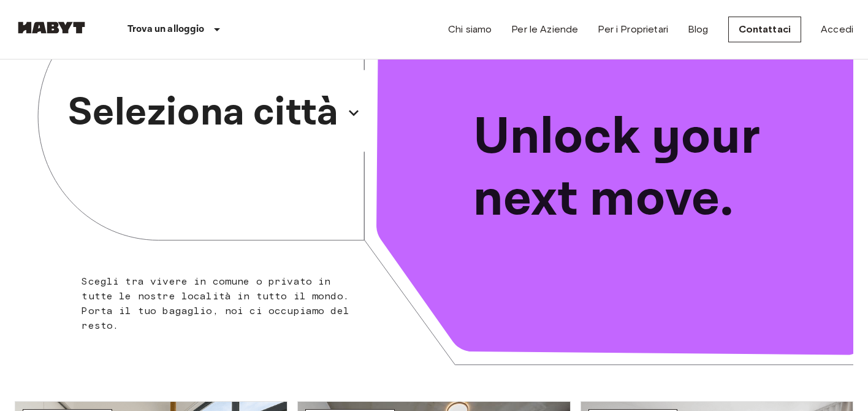  Describe the element at coordinates (166, 30) in the screenshot. I see `p: Trova un alloggio` at that location.